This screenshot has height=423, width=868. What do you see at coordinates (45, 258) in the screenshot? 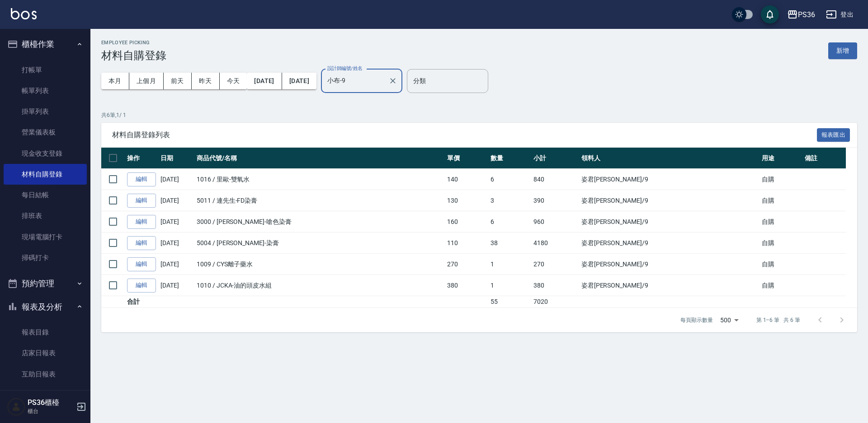
I see `a: 掃碼打卡` at bounding box center [45, 258].